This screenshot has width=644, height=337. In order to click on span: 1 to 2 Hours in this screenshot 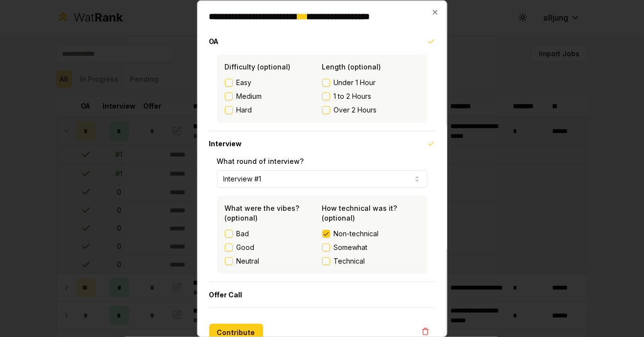, I will do `click(353, 96)`.